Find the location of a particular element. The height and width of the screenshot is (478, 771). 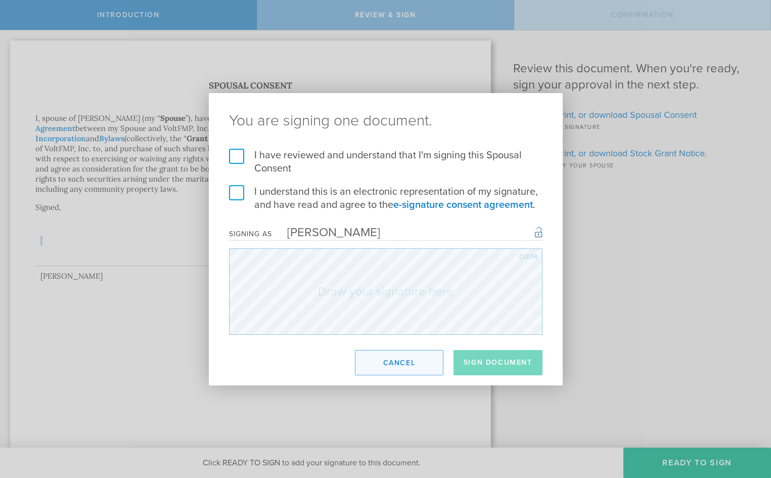

label: I have reviewed and understand that I'm signing this Spousal Consent is located at coordinates (386, 162).